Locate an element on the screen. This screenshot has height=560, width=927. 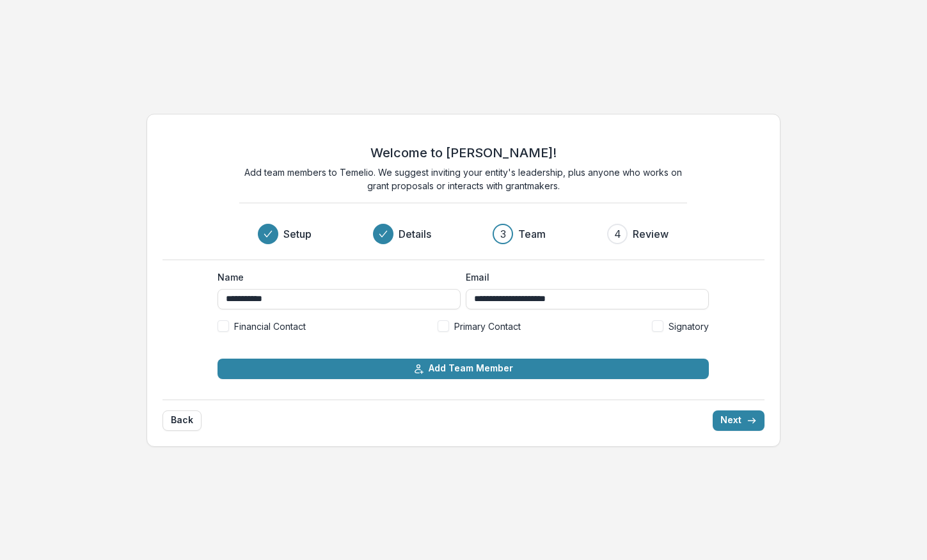
h3: Details is located at coordinates (415, 234).